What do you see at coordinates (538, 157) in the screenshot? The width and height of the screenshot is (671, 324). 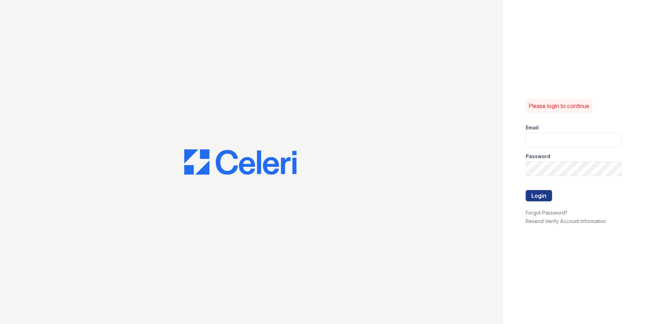 I see `label: Password` at bounding box center [538, 157].